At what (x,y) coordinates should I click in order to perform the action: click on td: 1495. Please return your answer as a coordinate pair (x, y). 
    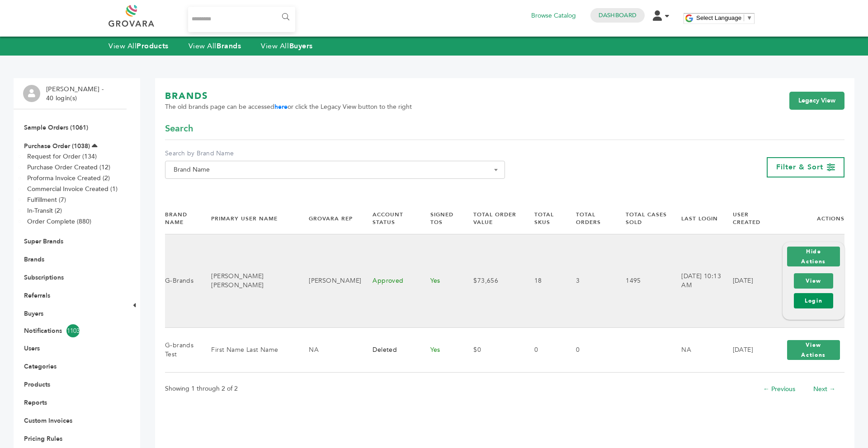
    Looking at the image, I should click on (642, 281).